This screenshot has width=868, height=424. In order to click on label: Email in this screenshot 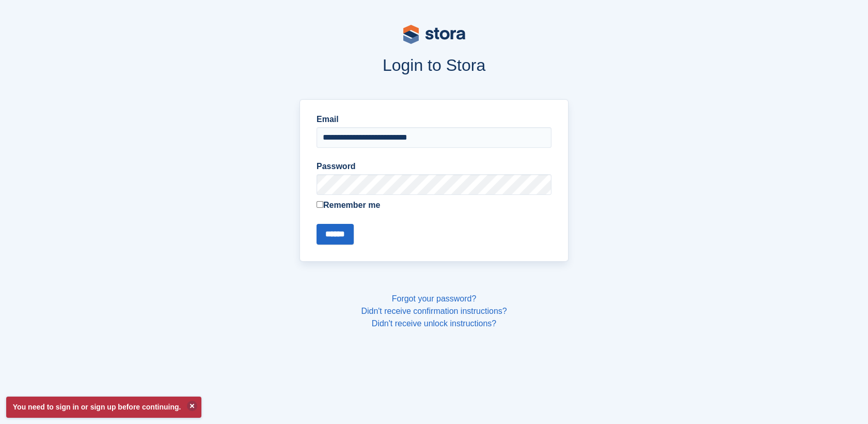, I will do `click(434, 119)`.